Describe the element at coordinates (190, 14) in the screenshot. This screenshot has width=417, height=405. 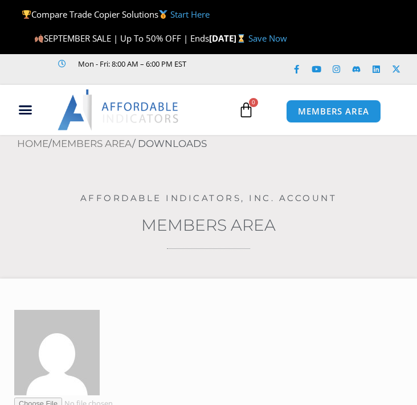
I see `a: Start Here` at that location.